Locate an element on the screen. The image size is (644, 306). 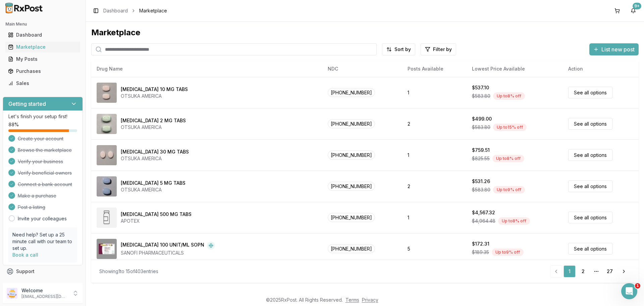
div: SANOFI PHARMACEUTICALS is located at coordinates (168, 253).